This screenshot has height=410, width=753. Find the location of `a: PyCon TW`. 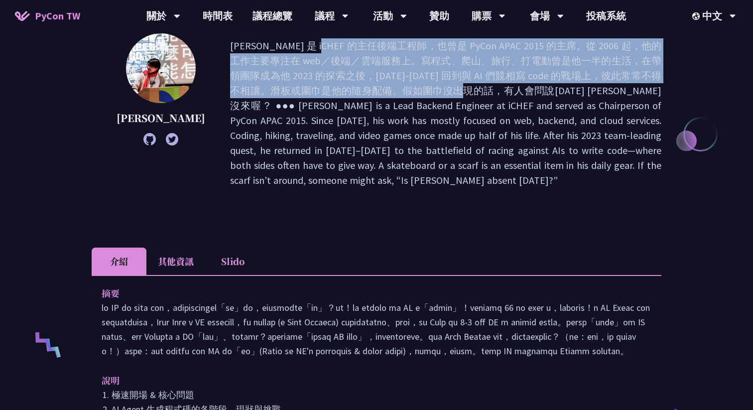

a: PyCon TW is located at coordinates (47, 16).